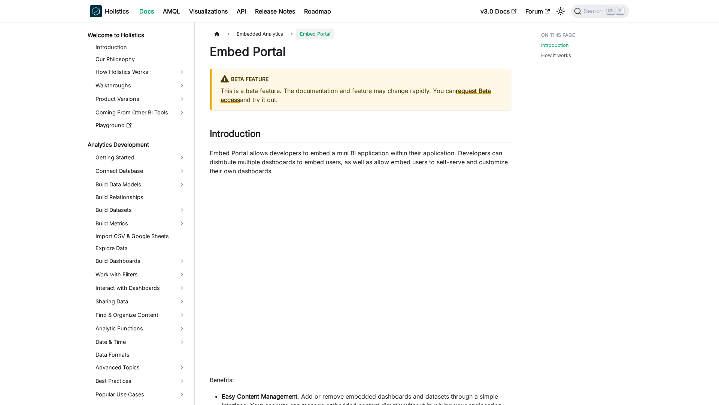 This screenshot has height=405, width=719. Describe the element at coordinates (146, 11) in the screenshot. I see `a: Docs` at that location.